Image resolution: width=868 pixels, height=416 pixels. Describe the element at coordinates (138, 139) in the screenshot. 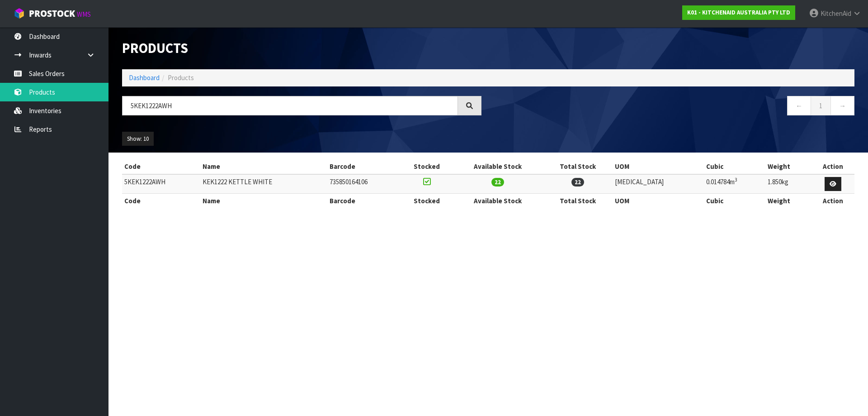

I see `button: Show: 10` at that location.